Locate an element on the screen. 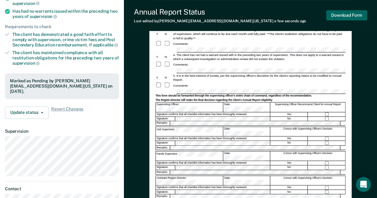 The width and height of the screenshot is (377, 198). dt: Supervision is located at coordinates (62, 131).